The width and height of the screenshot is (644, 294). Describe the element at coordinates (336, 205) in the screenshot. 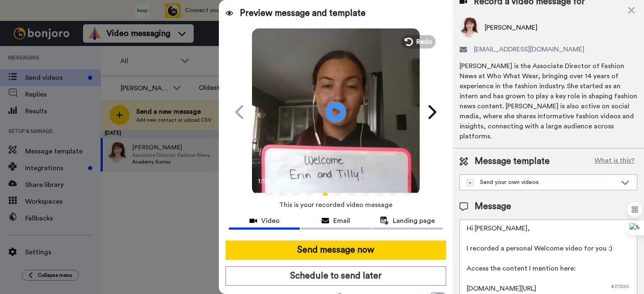

I see `span: This is your recorded video message` at that location.